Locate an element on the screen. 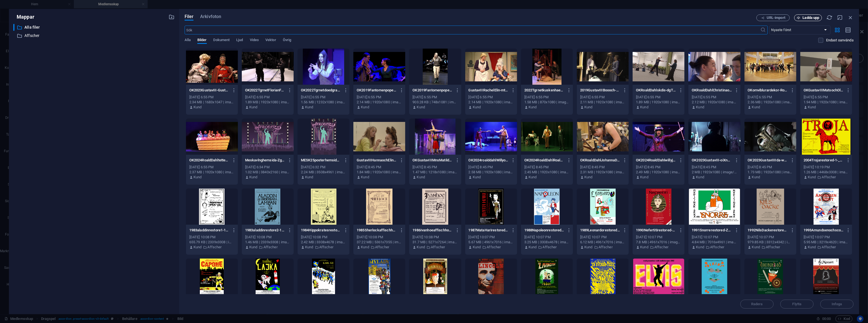 The image size is (868, 323). div: 2.14 MB | 1920x1080 | image/png is located at coordinates (379, 102).